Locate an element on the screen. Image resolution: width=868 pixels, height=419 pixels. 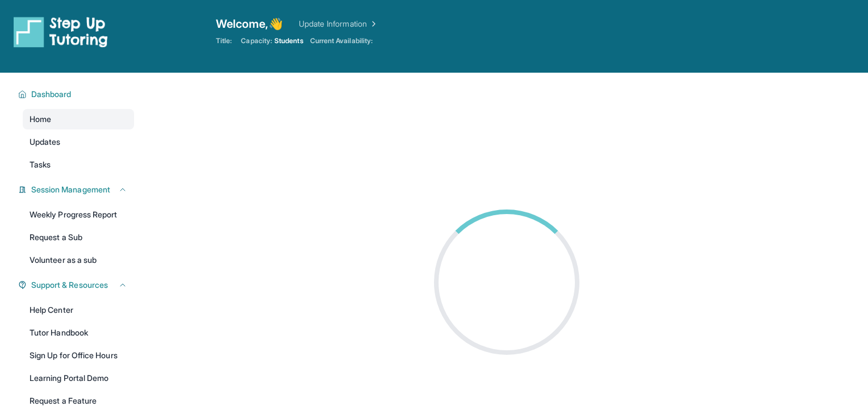
span: Welcome, 👋 is located at coordinates (249, 24).